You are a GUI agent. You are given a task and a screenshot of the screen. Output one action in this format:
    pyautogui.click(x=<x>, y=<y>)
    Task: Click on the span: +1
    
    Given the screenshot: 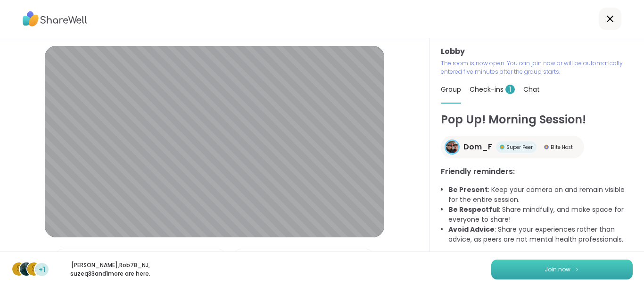 What is the action you would take?
    pyautogui.click(x=42, y=269)
    